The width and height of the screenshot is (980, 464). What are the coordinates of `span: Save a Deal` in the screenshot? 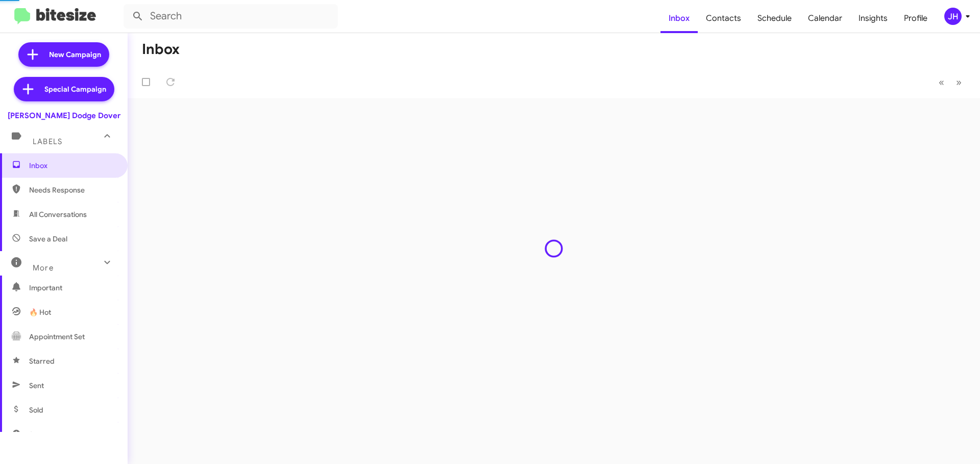 It's located at (48, 239).